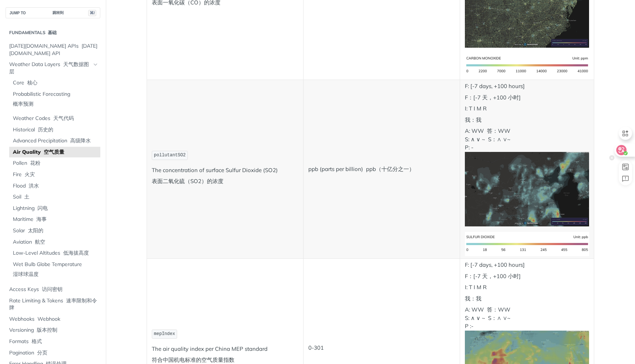 This screenshot has height=364, width=635. Describe the element at coordinates (56, 83) in the screenshot. I see `span: Core` at that location.